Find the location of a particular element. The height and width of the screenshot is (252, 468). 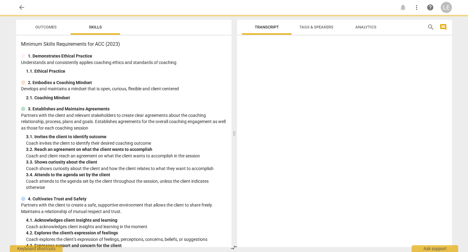

span: Transcript is located at coordinates (267, 27).